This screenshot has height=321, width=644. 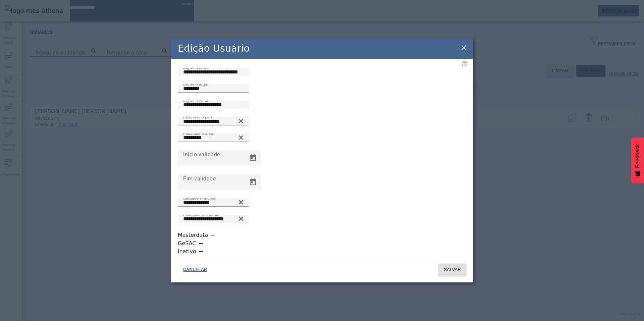 What do you see at coordinates (198, 133) in the screenshot?
I see `mat-label: Pesquise a área` at bounding box center [198, 133].